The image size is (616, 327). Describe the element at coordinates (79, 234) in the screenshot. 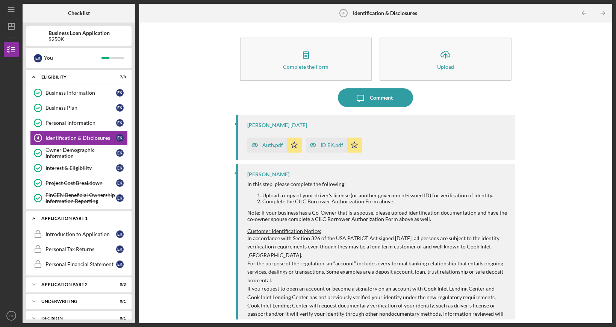

I see `a: Introduction to ApplicationEK` at that location.